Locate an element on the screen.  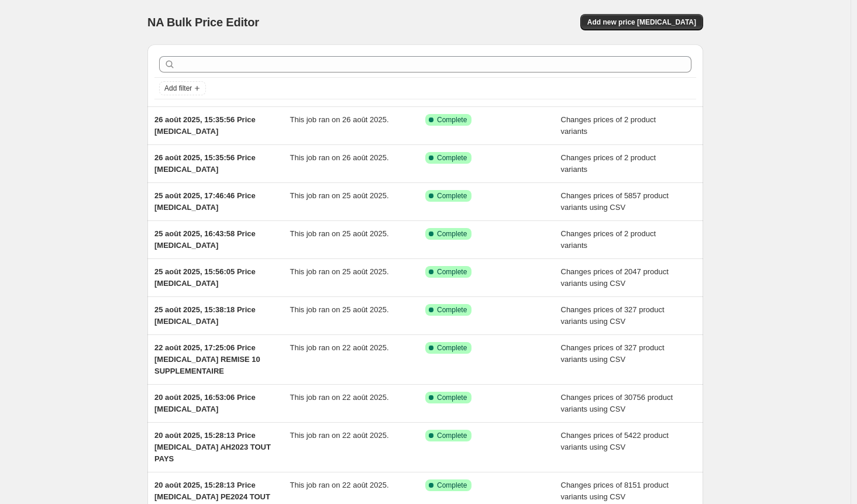
span: Changes prices of 5857 product variants using CSV is located at coordinates (614, 201).